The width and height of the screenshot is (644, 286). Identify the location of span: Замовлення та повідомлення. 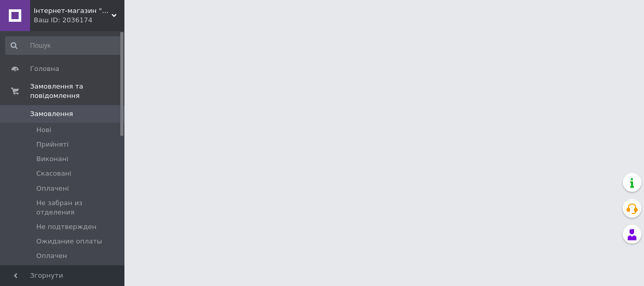
(77, 91).